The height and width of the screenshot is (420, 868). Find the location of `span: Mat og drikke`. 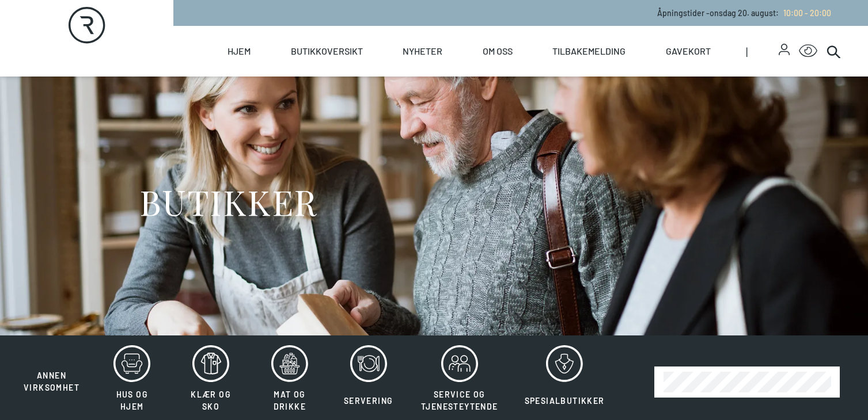

span: Mat og drikke is located at coordinates (290, 401).